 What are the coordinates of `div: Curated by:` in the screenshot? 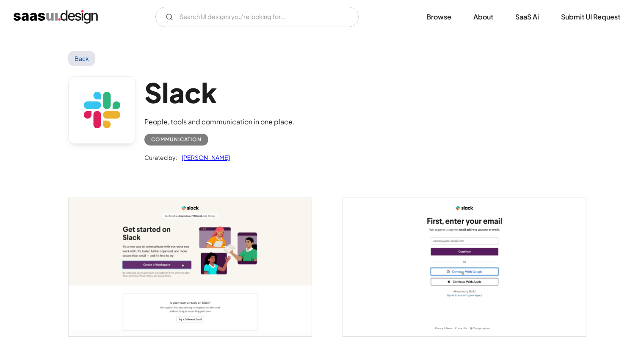 It's located at (161, 157).